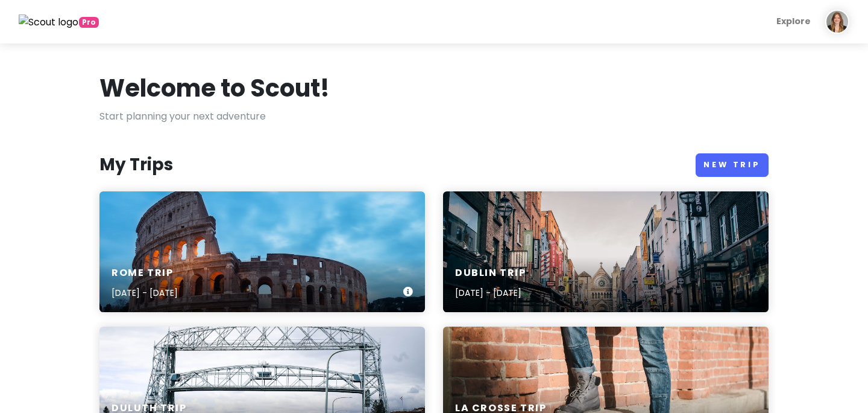 The width and height of the screenshot is (868, 413). I want to click on a: Explore, so click(793, 21).